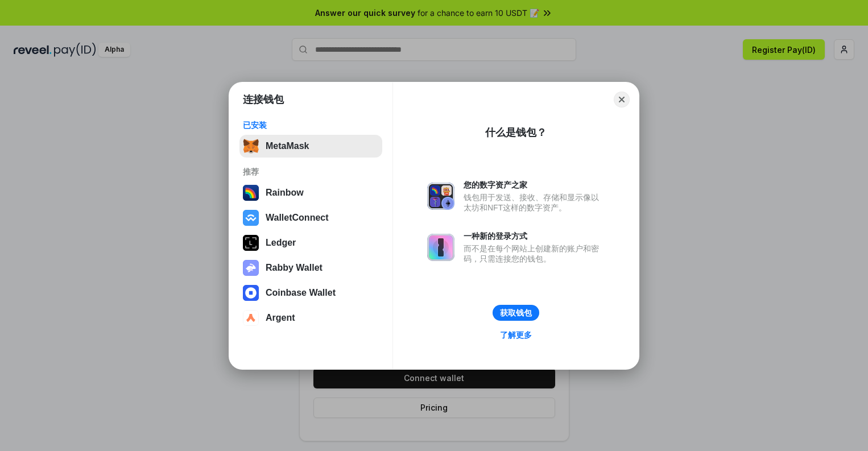 This screenshot has width=868, height=451. I want to click on button: Rainbow, so click(310, 192).